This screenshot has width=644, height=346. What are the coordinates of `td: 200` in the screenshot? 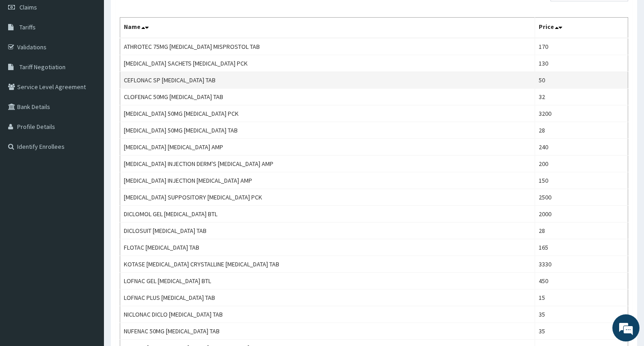 It's located at (581, 164).